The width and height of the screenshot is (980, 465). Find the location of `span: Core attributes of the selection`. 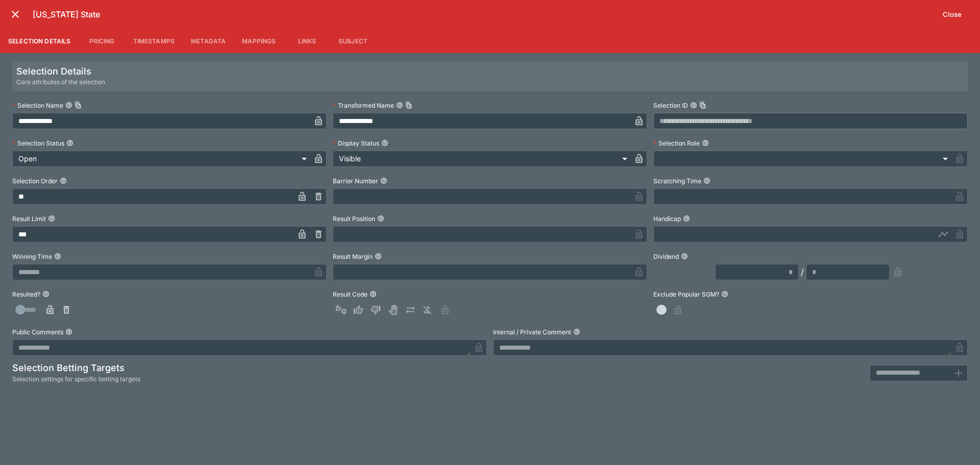

span: Core attributes of the selection is located at coordinates (61, 82).